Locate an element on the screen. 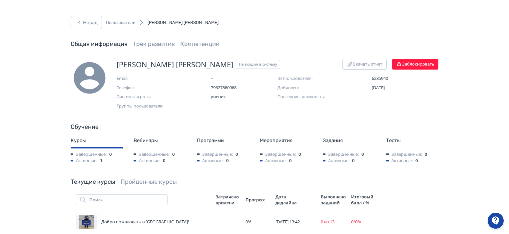  span: Последняя активность: is located at coordinates (311, 97).